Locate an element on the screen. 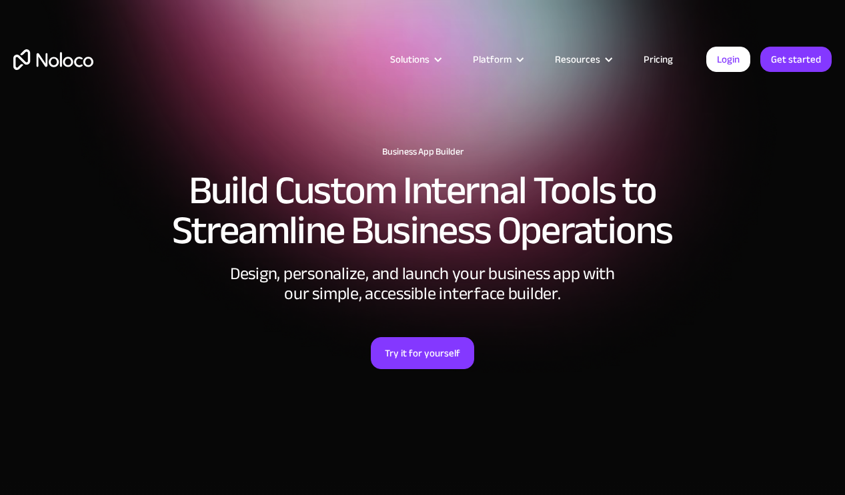  a: Pricing is located at coordinates (658, 59).